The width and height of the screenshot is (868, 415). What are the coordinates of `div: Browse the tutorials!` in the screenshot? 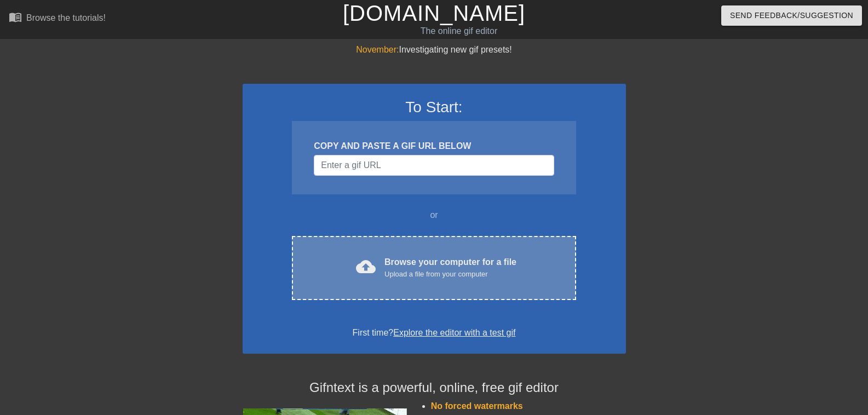 It's located at (66, 17).